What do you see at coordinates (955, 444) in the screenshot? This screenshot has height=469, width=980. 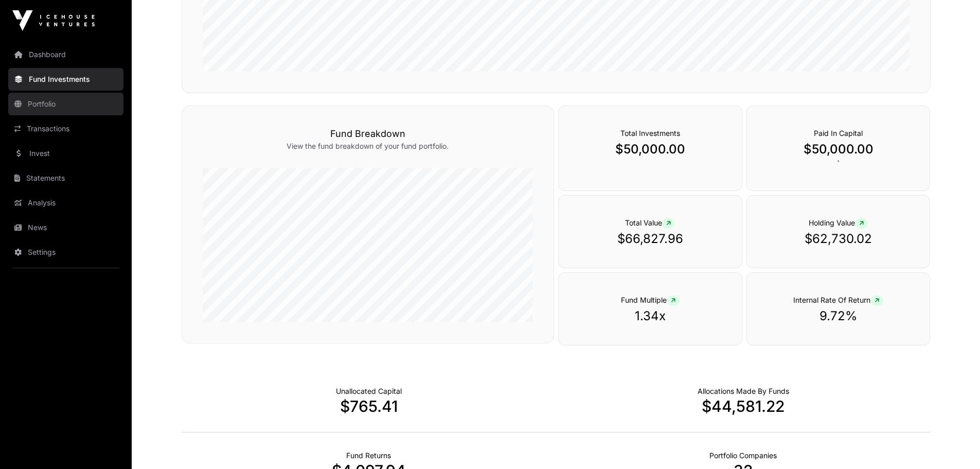 I see `div: Chat Widget` at bounding box center [955, 444].